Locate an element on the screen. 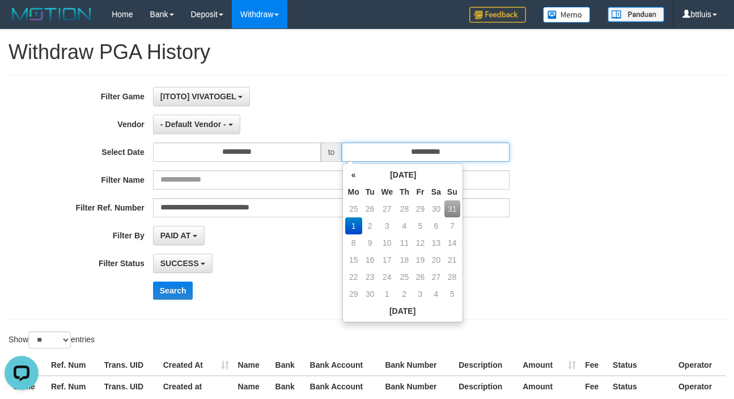  td: 12 is located at coordinates (420, 243).